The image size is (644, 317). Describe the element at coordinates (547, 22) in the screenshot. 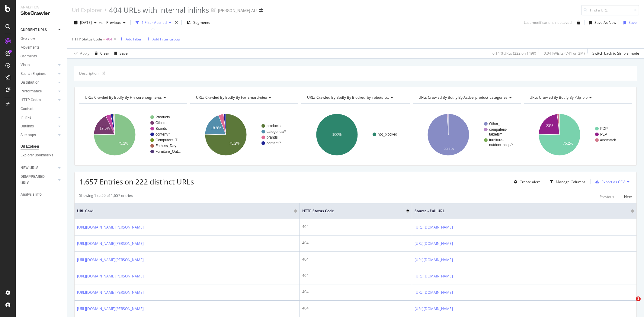

I see `div: Last modifications not saved` at that location.